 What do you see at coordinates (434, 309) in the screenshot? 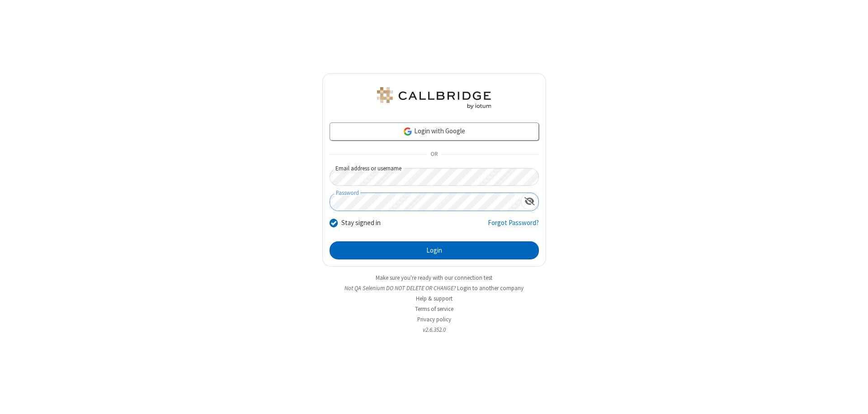
I see `a: Terms of service` at bounding box center [434, 309].